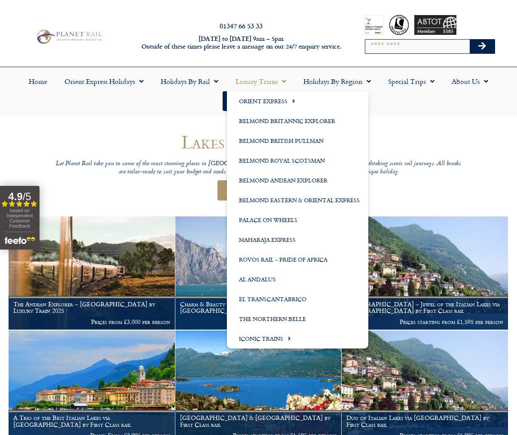 The image size is (517, 435). Describe the element at coordinates (412, 81) in the screenshot. I see `a: Special Trips` at that location.